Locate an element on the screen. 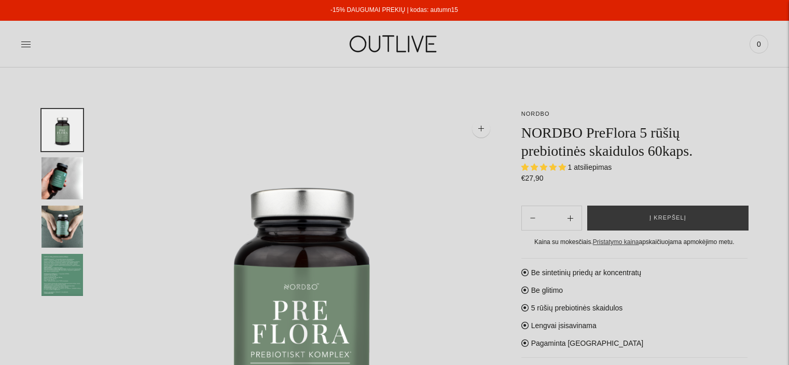 The height and width of the screenshot is (365, 789). button: Į krepšelį is located at coordinates (668, 218).